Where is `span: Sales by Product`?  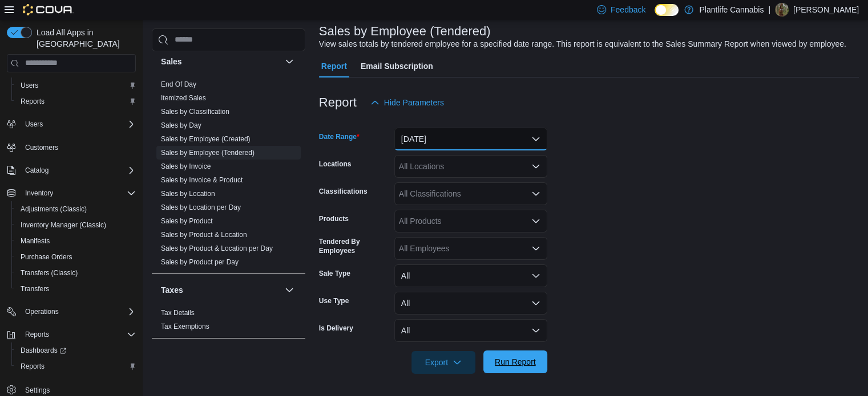 span: Sales by Product is located at coordinates (186, 221).